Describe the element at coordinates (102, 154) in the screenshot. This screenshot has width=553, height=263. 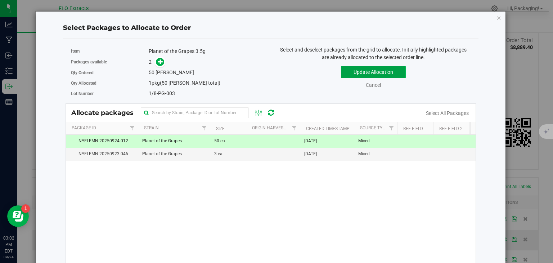
I see `span: NYFLEMN-20250923-046` at that location.